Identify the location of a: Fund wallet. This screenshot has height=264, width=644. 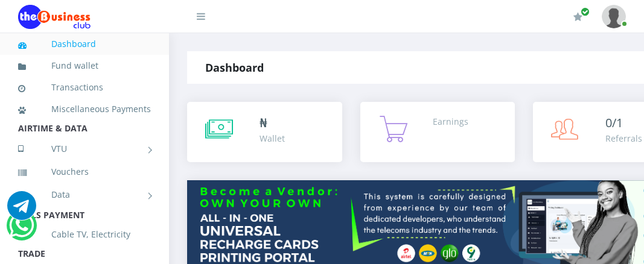
(85, 66).